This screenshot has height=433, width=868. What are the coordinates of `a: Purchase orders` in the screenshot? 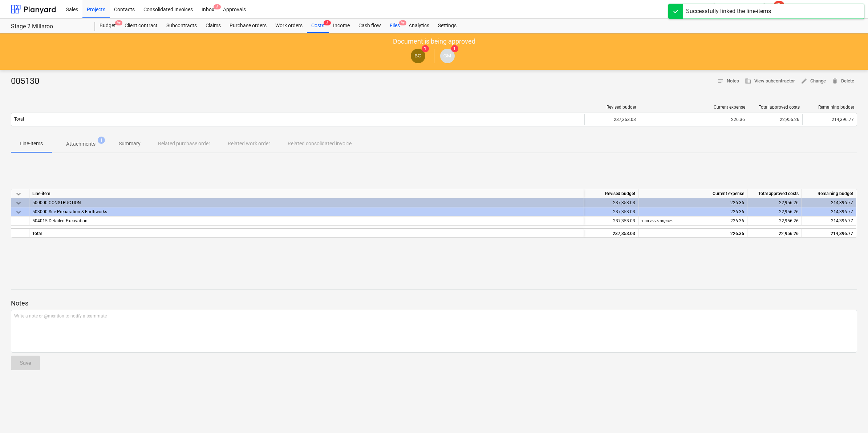 It's located at (248, 26).